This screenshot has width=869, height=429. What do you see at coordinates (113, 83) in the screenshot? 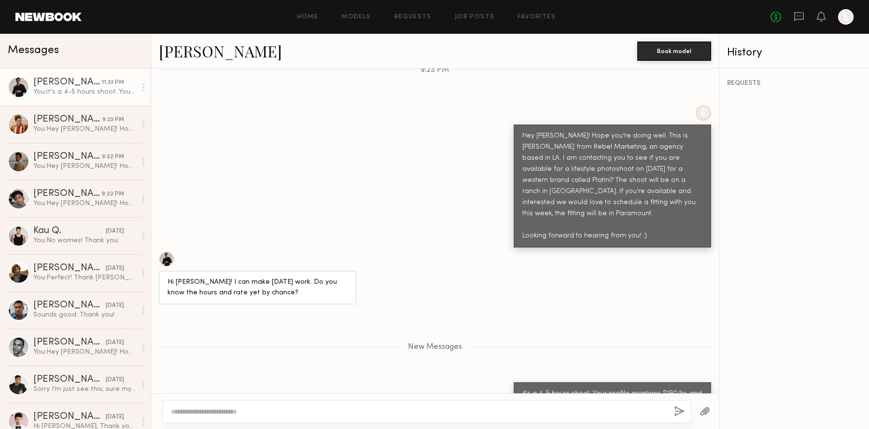
I see `div: 11:33 PM` at bounding box center [113, 83].